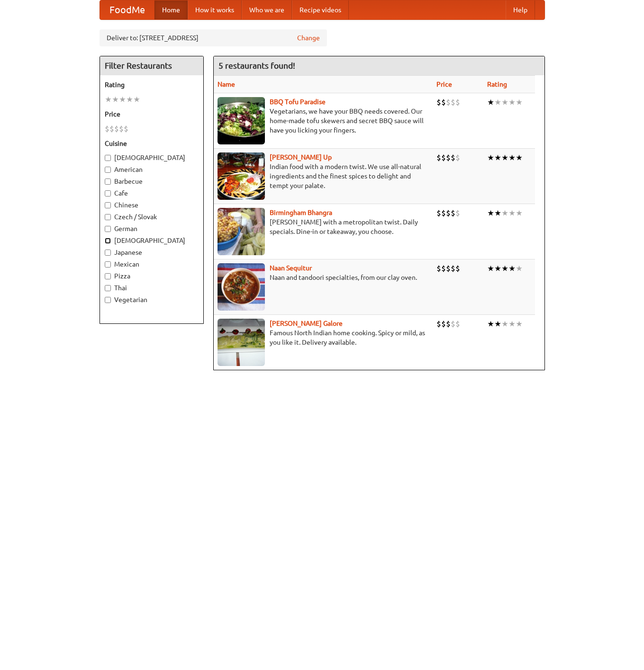 This screenshot has height=670, width=644. Describe the element at coordinates (108, 264) in the screenshot. I see `input: Mexican` at that location.